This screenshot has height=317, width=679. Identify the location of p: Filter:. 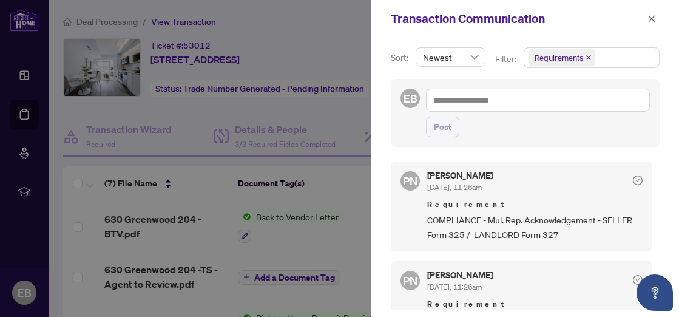
(507, 59).